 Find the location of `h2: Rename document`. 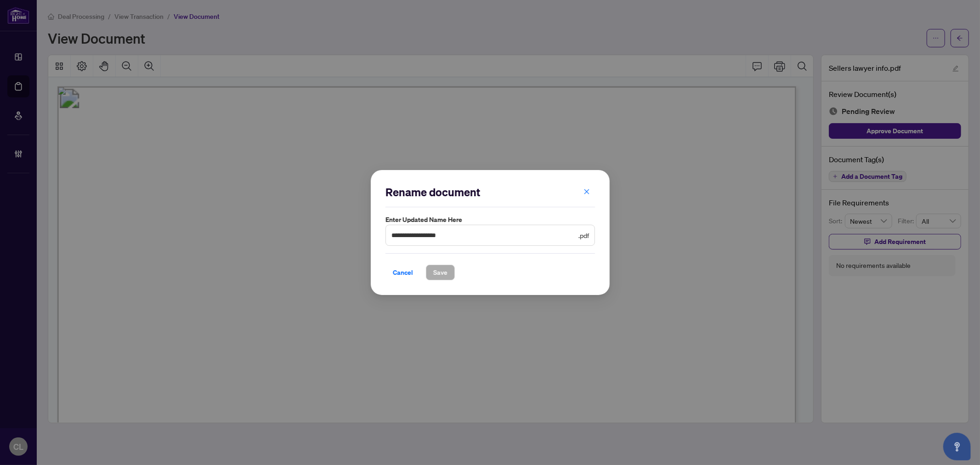

h2: Rename document is located at coordinates (490, 192).